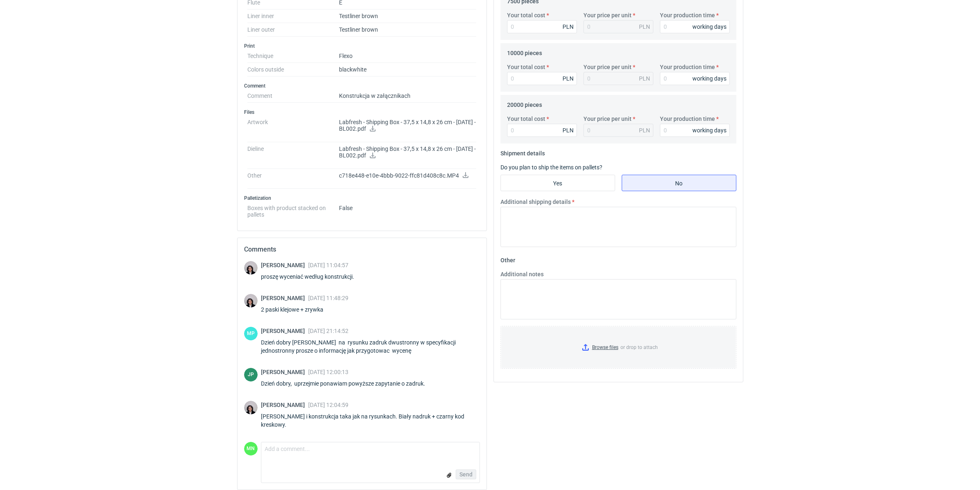 The image size is (980, 490). What do you see at coordinates (293, 30) in the screenshot?
I see `dt: Liner outer` at bounding box center [293, 30].